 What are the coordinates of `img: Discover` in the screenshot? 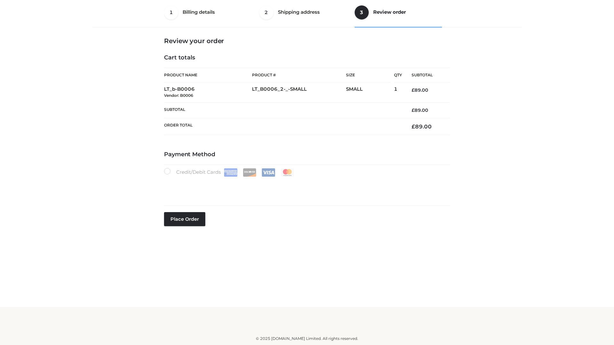 It's located at (249, 173).